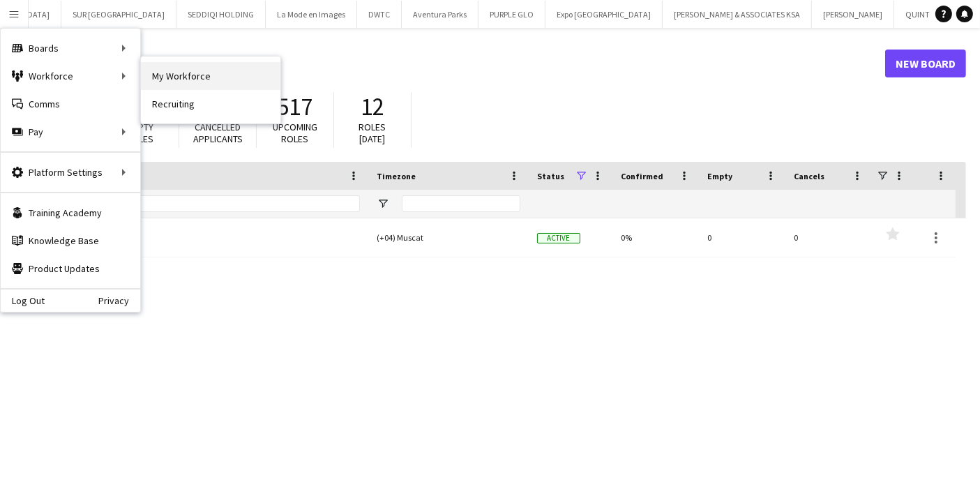 The height and width of the screenshot is (489, 980). I want to click on a: STAMINA PRODUCTIONS, so click(196, 238).